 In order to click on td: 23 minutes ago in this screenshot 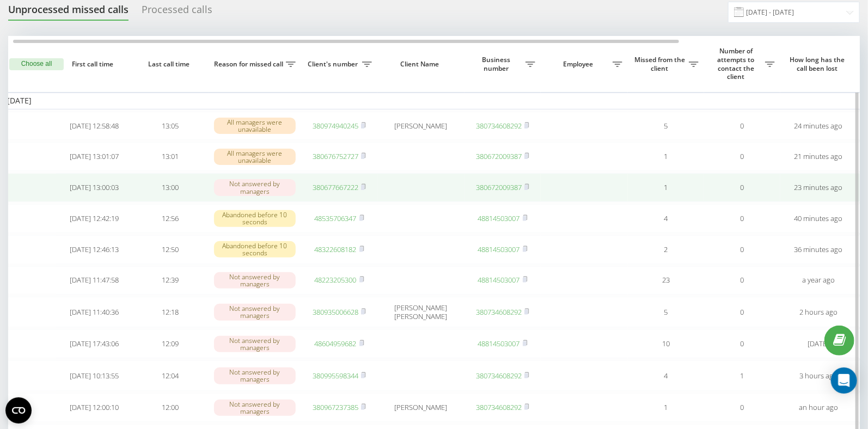, I will do `click(818, 187)`.